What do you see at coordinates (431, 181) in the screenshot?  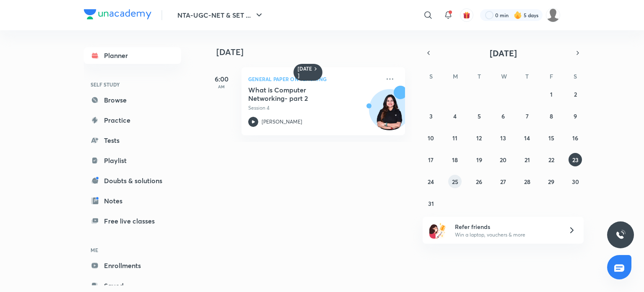 I see `abbr: August 24, 2025` at bounding box center [431, 181].